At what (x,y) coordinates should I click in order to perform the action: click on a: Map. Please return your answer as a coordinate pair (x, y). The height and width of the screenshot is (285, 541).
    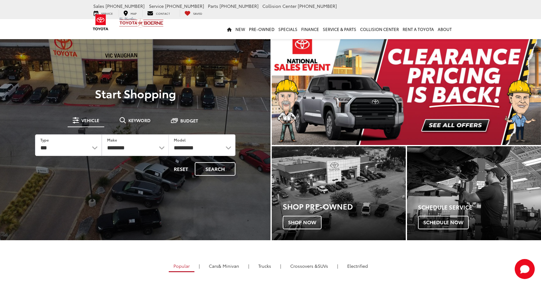
    Looking at the image, I should click on (130, 13).